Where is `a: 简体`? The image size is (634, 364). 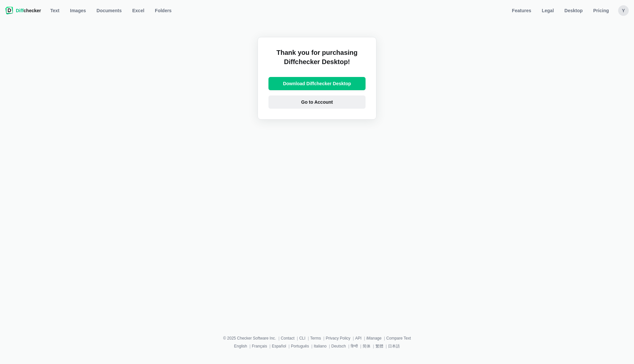
a: 简体 is located at coordinates (367, 346).